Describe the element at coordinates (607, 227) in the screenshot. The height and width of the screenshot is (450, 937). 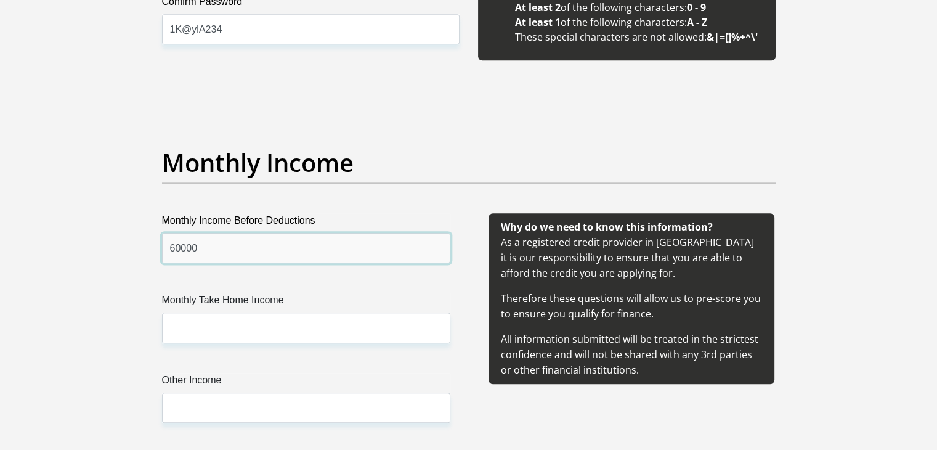
I see `b: Why do we need to know this information?` at that location.